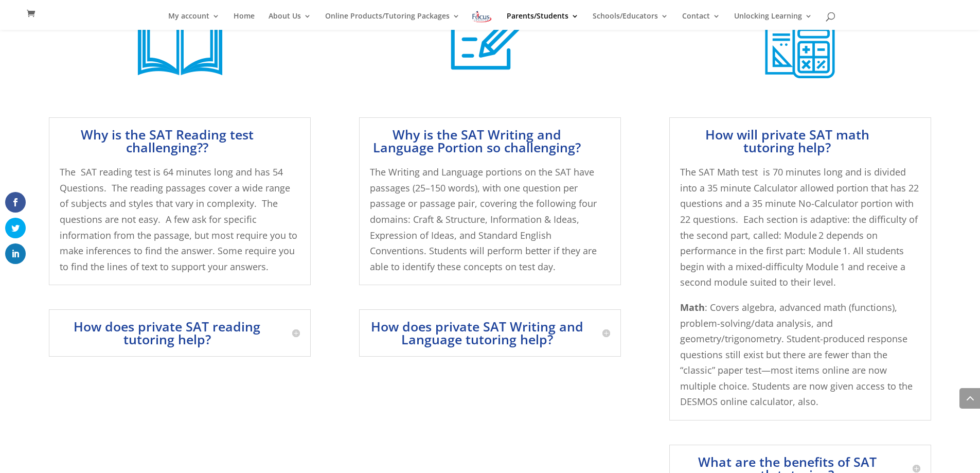  What do you see at coordinates (543, 21) in the screenshot?
I see `a: Parents/Students` at bounding box center [543, 21].